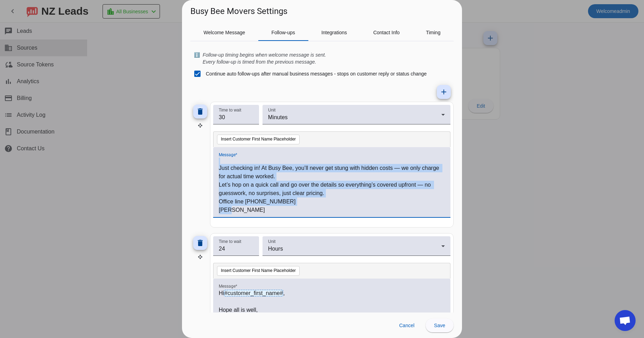 This screenshot has width=644, height=338. What do you see at coordinates (275, 248) in the screenshot?
I see `span: Hours` at bounding box center [275, 248].